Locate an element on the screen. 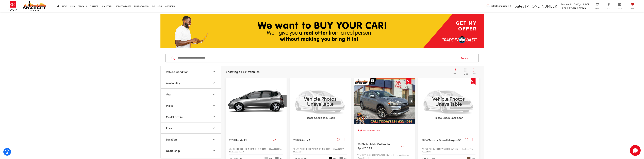 This screenshot has height=159, width=644. button: AvailabilityAvailability is located at coordinates (191, 83).